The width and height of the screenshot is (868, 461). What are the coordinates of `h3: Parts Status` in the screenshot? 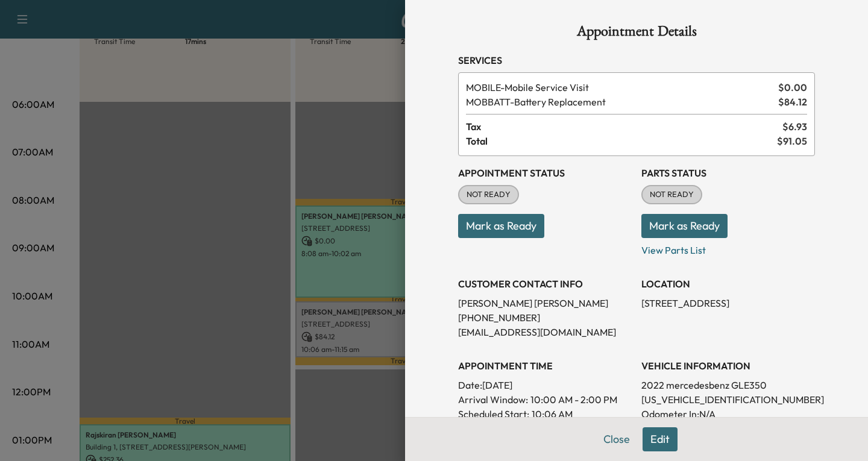 It's located at (728, 173).